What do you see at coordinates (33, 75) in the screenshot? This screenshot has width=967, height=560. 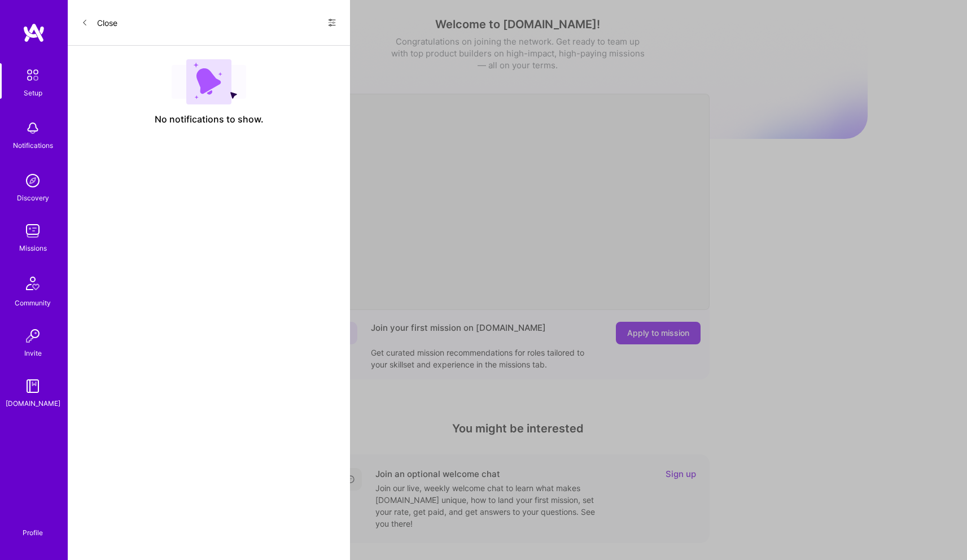 I see `img: setup` at bounding box center [33, 75].